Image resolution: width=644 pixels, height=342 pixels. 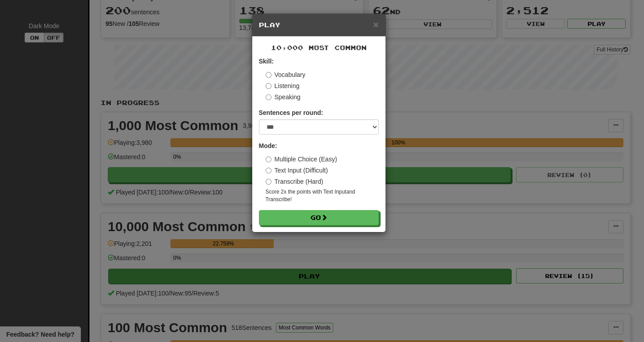 I want to click on label: Listening, so click(x=282, y=86).